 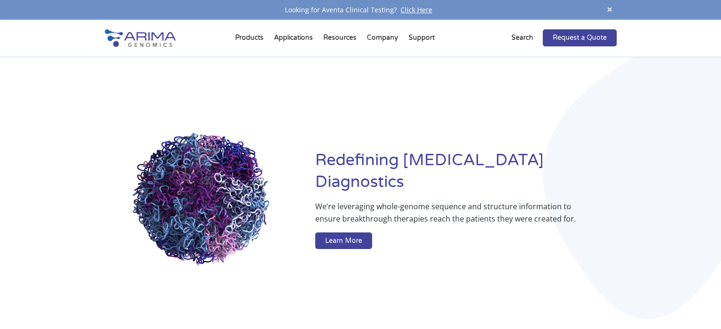 What do you see at coordinates (344, 241) in the screenshot?
I see `a: Learn More` at bounding box center [344, 241].